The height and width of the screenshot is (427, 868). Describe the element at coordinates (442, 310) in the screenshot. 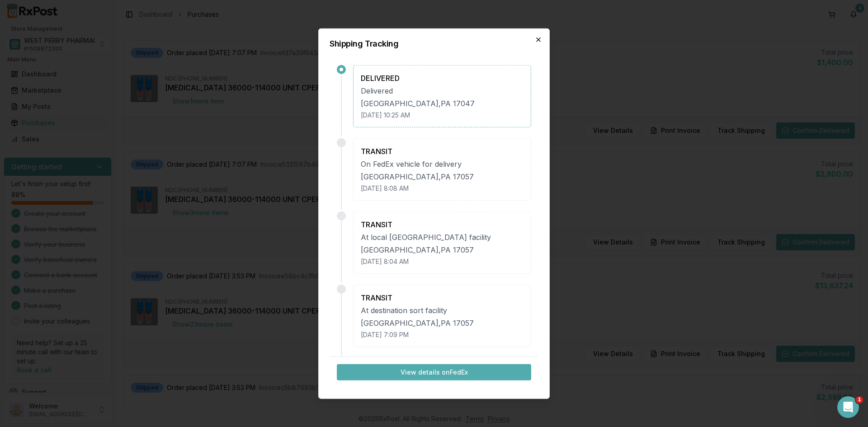

I see `div: At destination sort facility` at that location.